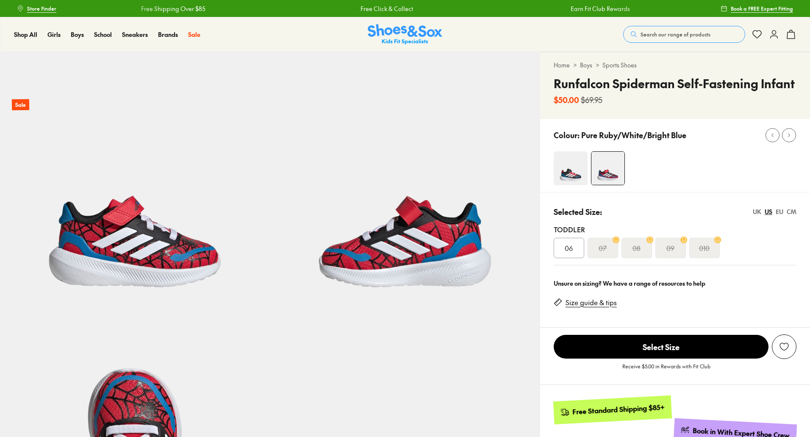 Image resolution: width=810 pixels, height=437 pixels. Describe the element at coordinates (103, 34) in the screenshot. I see `span: School` at that location.